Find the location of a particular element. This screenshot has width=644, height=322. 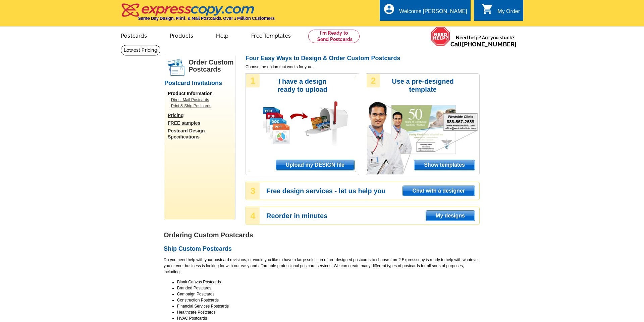

a: My designs is located at coordinates (450, 216).